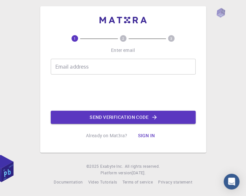 This screenshot has height=196, width=246. What do you see at coordinates (68, 183) in the screenshot?
I see `a: Documentation` at bounding box center [68, 183].